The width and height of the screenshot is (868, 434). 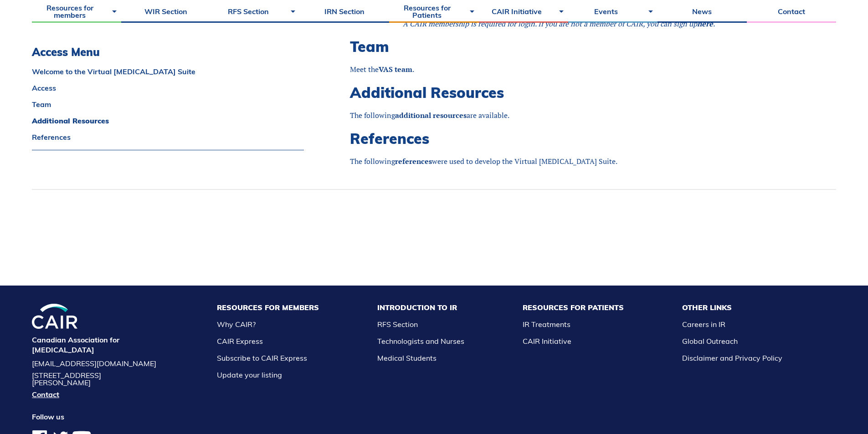 What do you see at coordinates (168, 52) in the screenshot?
I see `h3: Access Menu` at bounding box center [168, 52].